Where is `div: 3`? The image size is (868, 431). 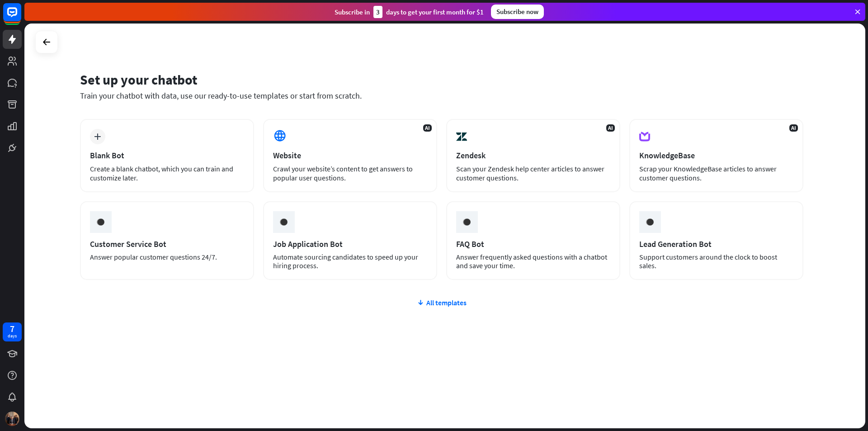 div: 3 is located at coordinates (378, 12).